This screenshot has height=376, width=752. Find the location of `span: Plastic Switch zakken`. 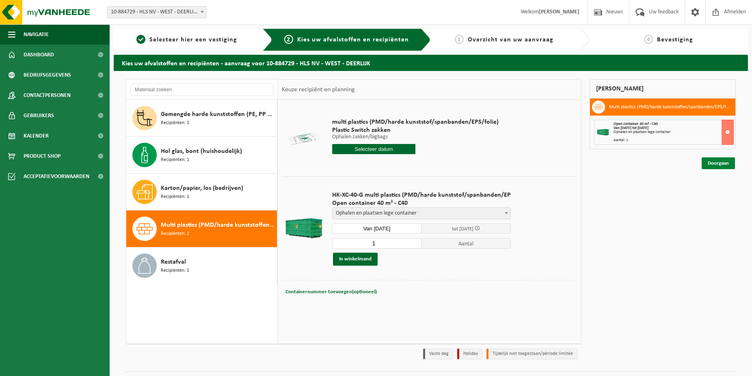

span: Plastic Switch zakken is located at coordinates (415, 130).